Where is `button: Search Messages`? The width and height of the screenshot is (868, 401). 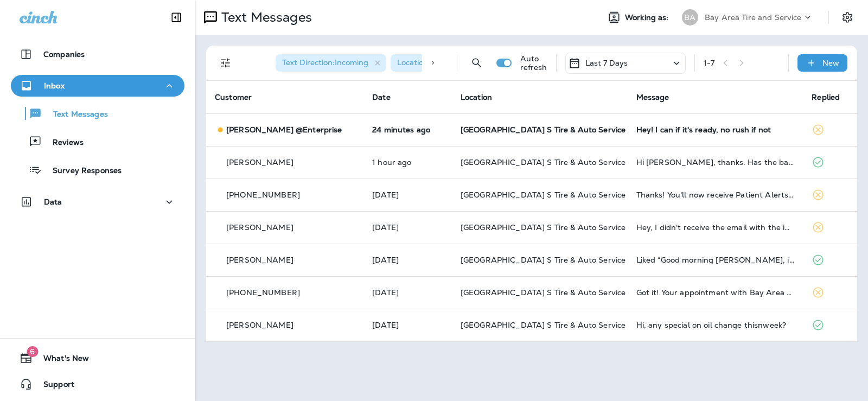
button: Search Messages is located at coordinates (477, 63).